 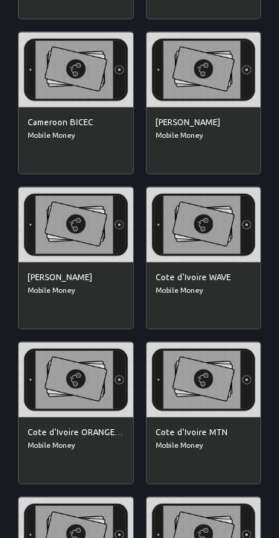 What do you see at coordinates (204, 278) in the screenshot?
I see `h6: Cote d'Ivoire WAVE` at bounding box center [204, 278].